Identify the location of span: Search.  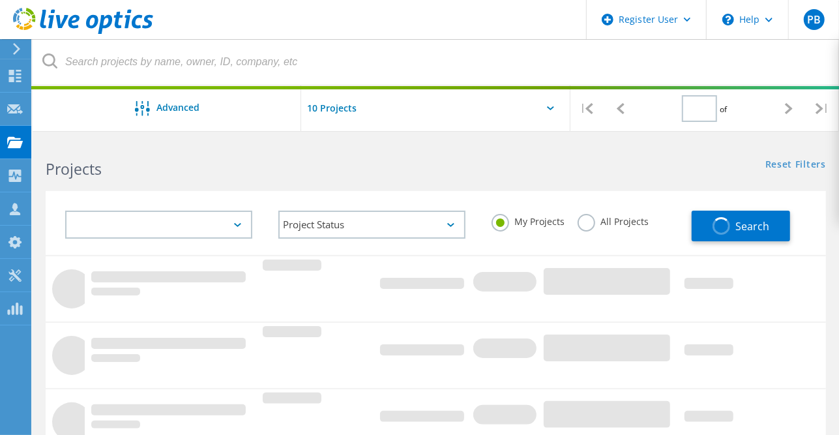
(753, 226).